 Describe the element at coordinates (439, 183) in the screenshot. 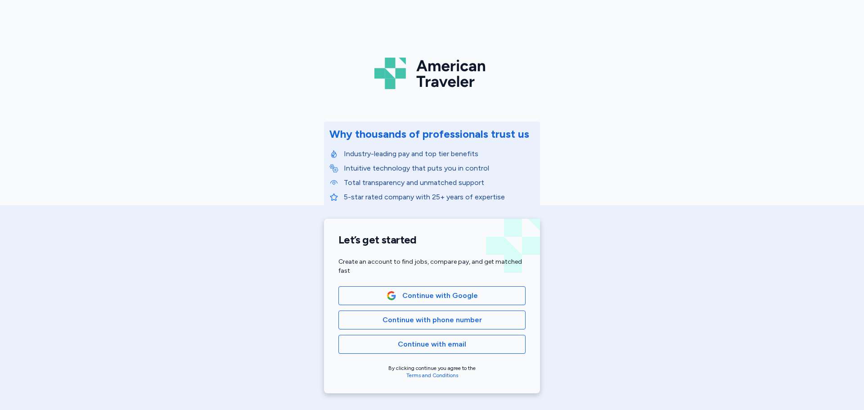

I see `p: Total transparency and unmatched support` at that location.